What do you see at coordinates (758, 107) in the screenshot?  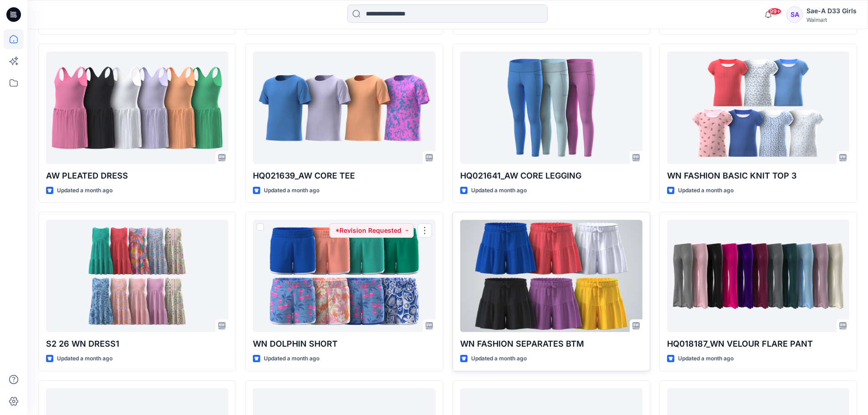 I see `a: WN FASHION BASIC KNIT TOP 3` at bounding box center [758, 107].